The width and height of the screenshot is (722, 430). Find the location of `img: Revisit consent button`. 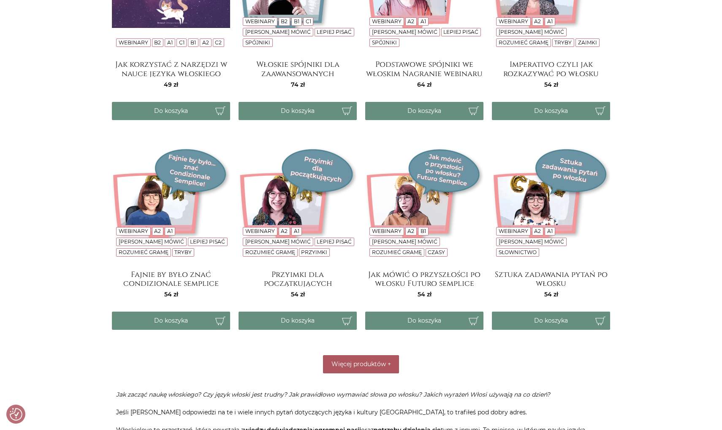

img: Revisit consent button is located at coordinates (16, 414).